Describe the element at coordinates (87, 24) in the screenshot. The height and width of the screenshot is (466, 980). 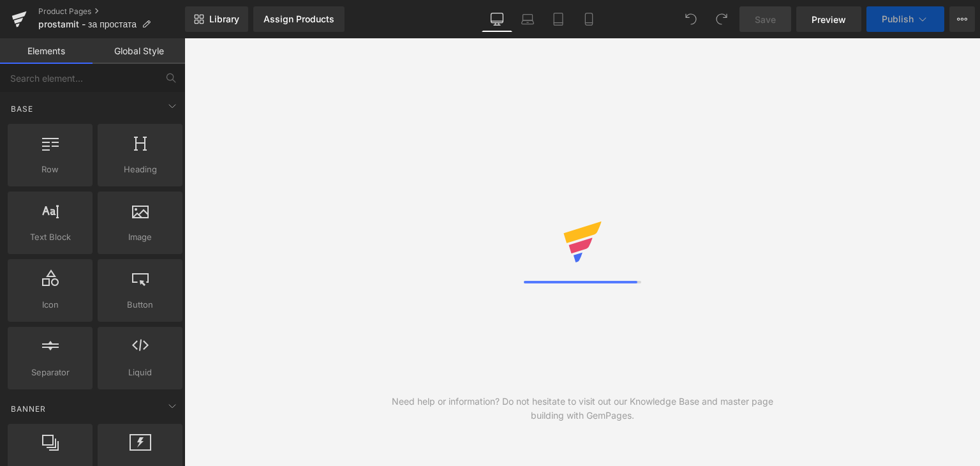
I see `span: prostamit - за простата` at that location.